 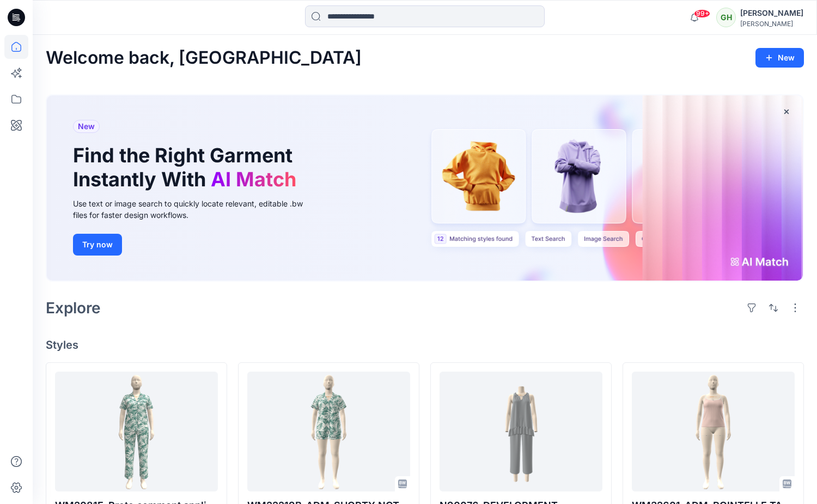 I want to click on span: AI Match, so click(x=253, y=179).